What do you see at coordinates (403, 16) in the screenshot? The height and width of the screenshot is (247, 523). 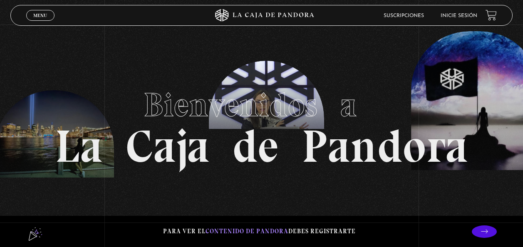 I see `a: Suscripciones` at bounding box center [403, 16].